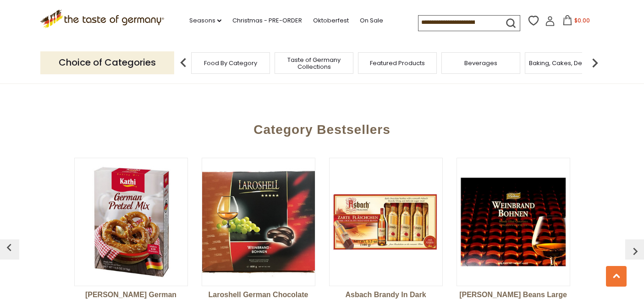  Describe the element at coordinates (314, 64) in the screenshot. I see `span: Taste of Germany Collections` at that location.